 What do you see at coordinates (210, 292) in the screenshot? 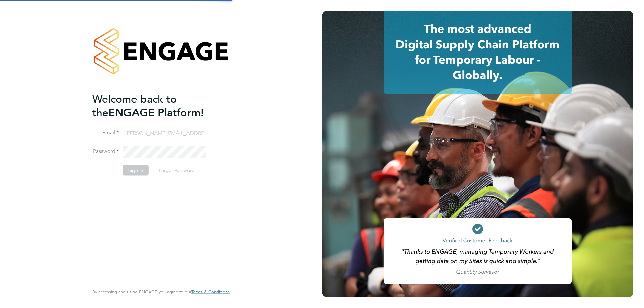
I see `a: Terms & Conditions` at bounding box center [210, 292].